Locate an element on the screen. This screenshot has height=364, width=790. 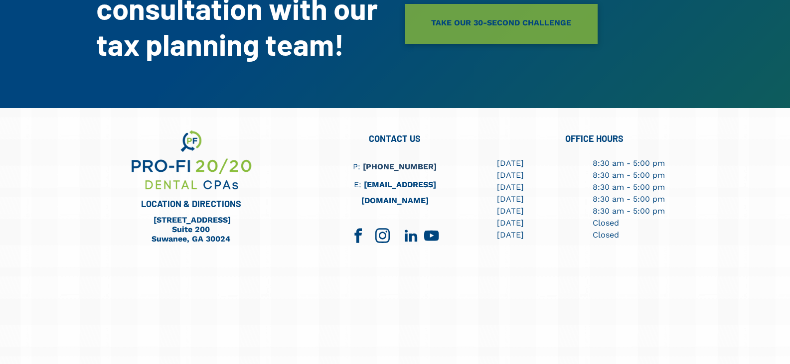
span: TAKE OUR 30-SECOND CHALLENGE is located at coordinates (501, 22).